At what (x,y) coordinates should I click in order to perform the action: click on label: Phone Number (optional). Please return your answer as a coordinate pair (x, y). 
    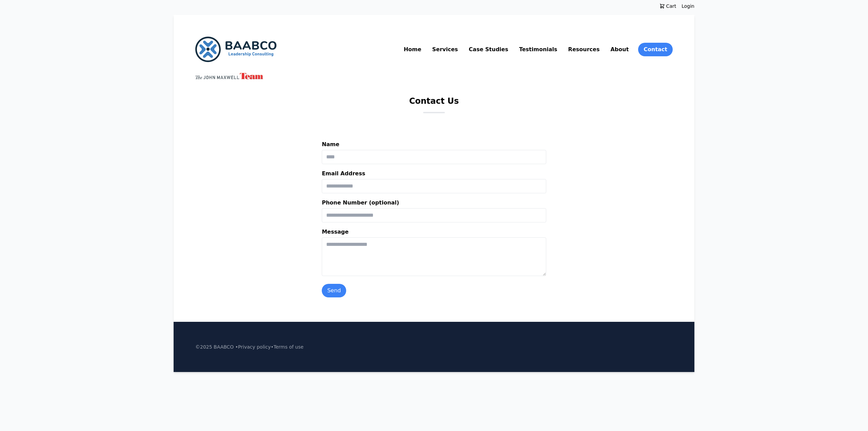
    Looking at the image, I should click on (434, 203).